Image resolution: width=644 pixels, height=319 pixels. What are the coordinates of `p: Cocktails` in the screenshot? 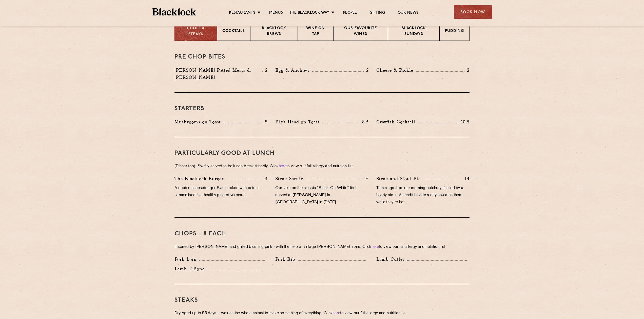 It's located at (233, 31).